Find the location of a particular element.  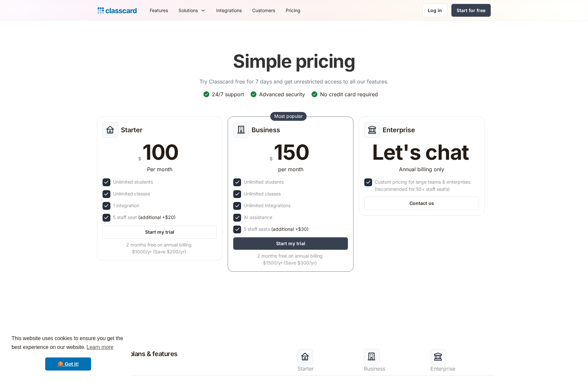

a: Log in is located at coordinates (435, 10).